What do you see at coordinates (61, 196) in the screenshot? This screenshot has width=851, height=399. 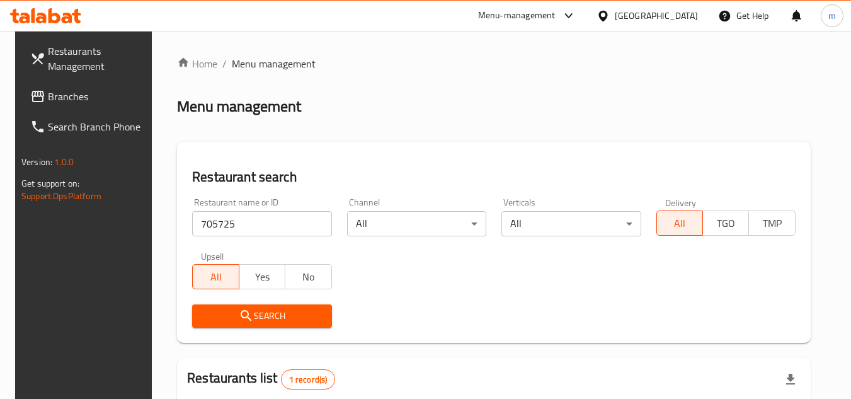 I see `a: Support.OpsPlatform` at bounding box center [61, 196].